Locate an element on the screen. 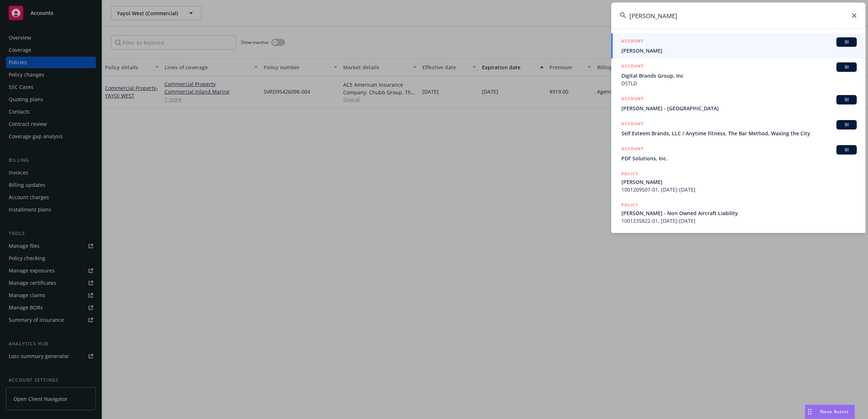 The width and height of the screenshot is (868, 419). span: Self Esteem Brands, LLC / Anytime Fitness, The Bar Method, Waxing the City is located at coordinates (739, 133).